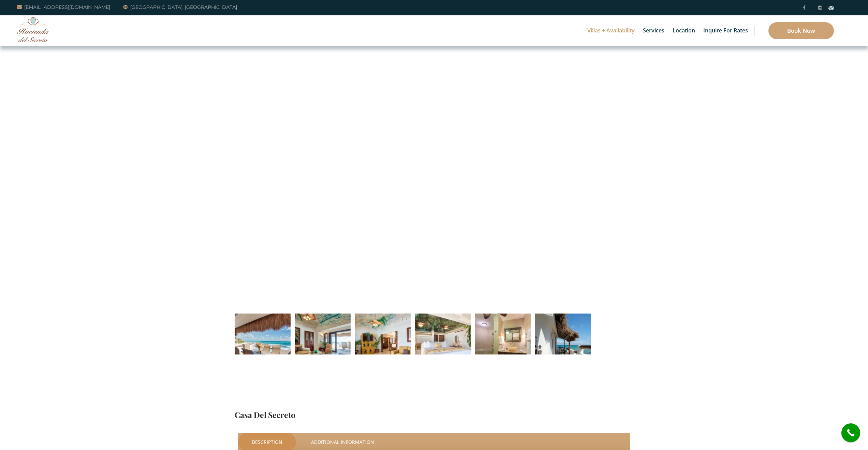 The image size is (868, 450). What do you see at coordinates (725, 31) in the screenshot?
I see `a: Inquire for Rates` at bounding box center [725, 31].